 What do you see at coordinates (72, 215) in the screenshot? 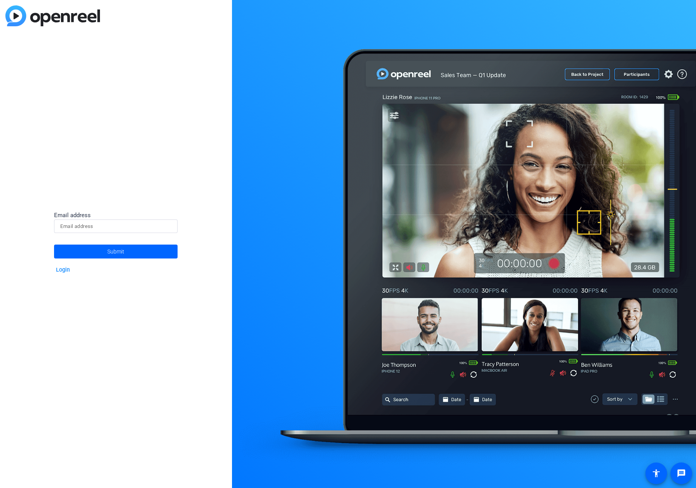
I see `span: Email address` at bounding box center [72, 215].